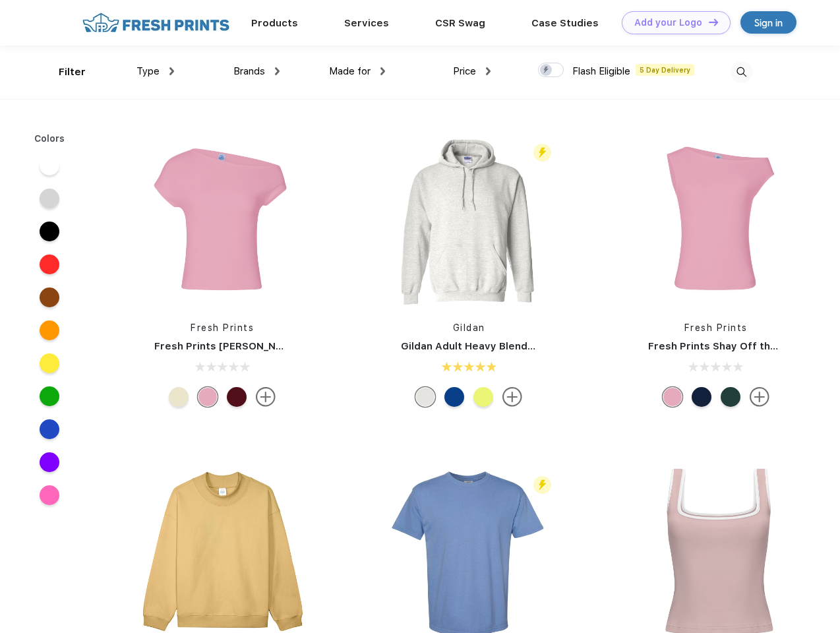  What do you see at coordinates (702, 396) in the screenshot?
I see `div: Navy` at bounding box center [702, 396].